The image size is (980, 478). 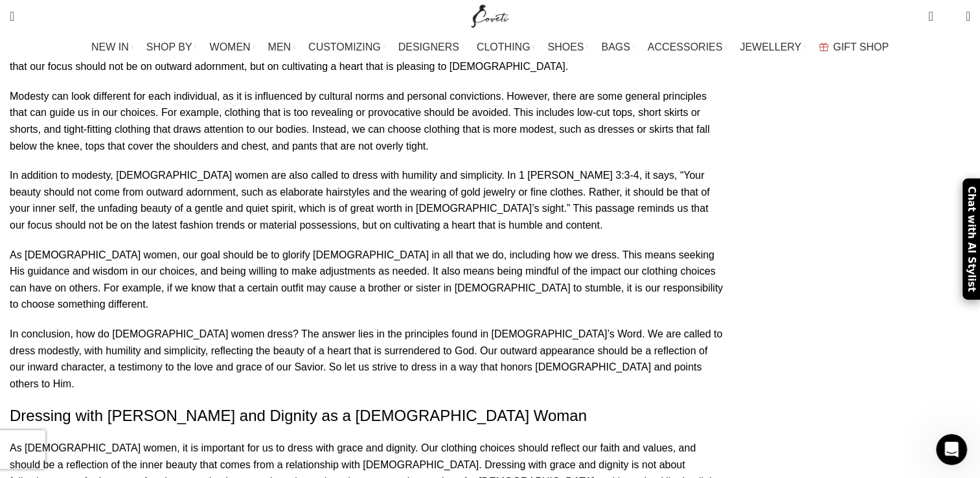 I want to click on div: Search, so click(x=11, y=17).